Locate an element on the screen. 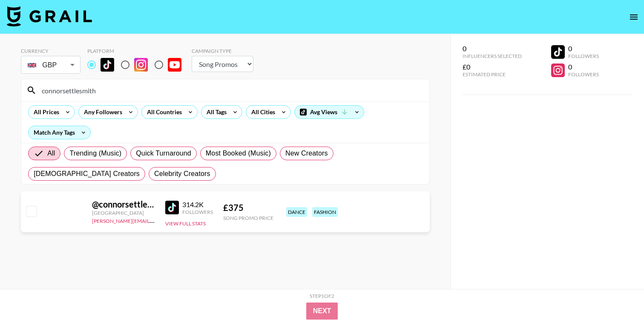  div: Estimated Price is located at coordinates (492, 74).